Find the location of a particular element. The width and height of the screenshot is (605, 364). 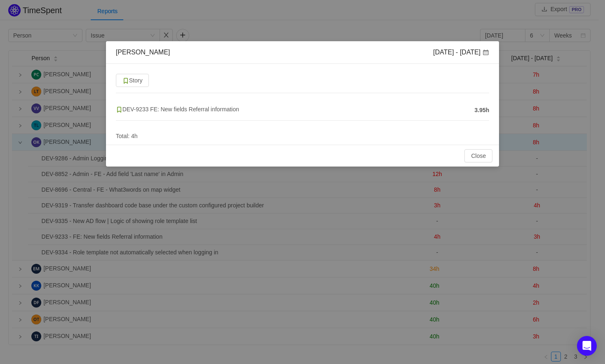

span: Total: 4h is located at coordinates (126, 136).